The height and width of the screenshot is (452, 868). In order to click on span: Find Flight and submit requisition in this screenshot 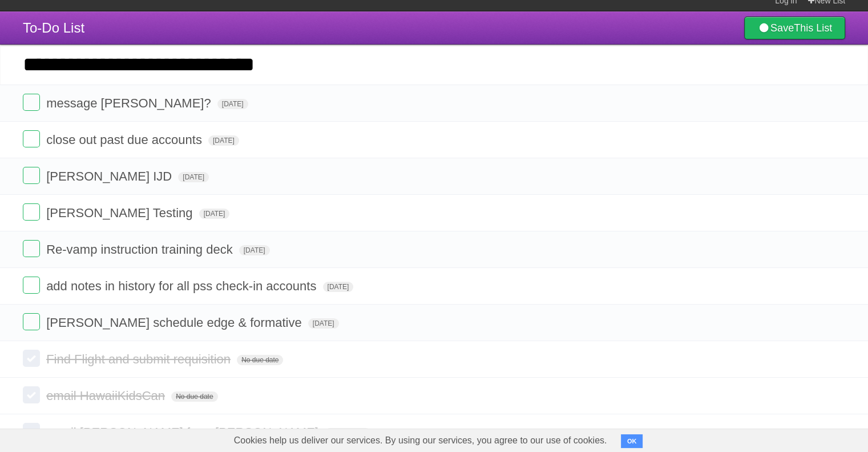, I will do `click(140, 359)`.